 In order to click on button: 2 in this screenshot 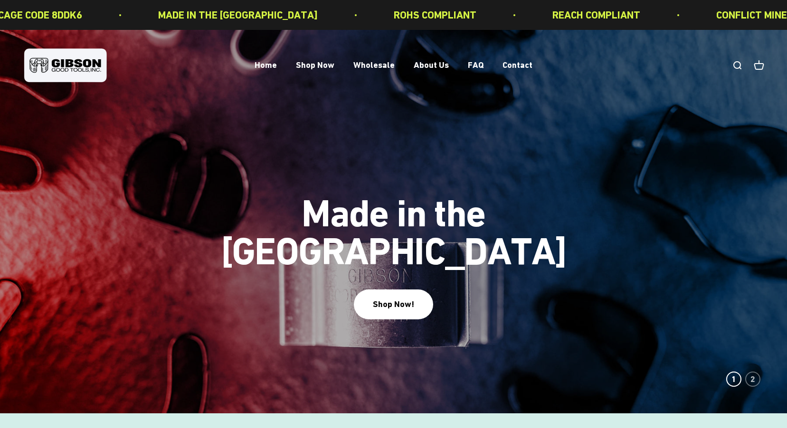, I will do `click(753, 379)`.